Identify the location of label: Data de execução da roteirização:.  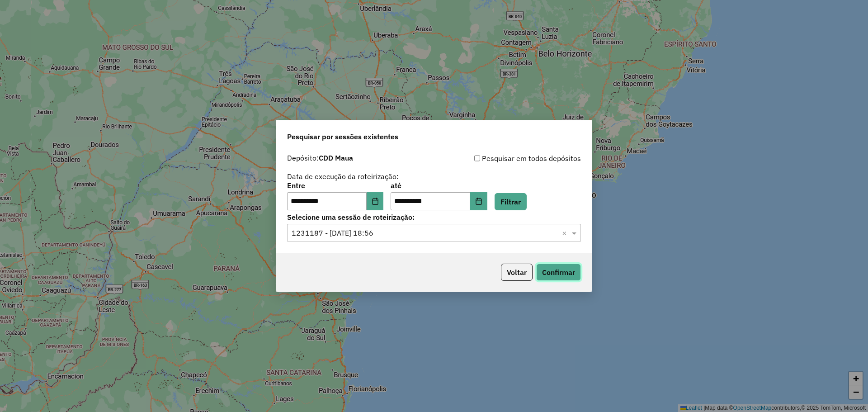
(342, 177).